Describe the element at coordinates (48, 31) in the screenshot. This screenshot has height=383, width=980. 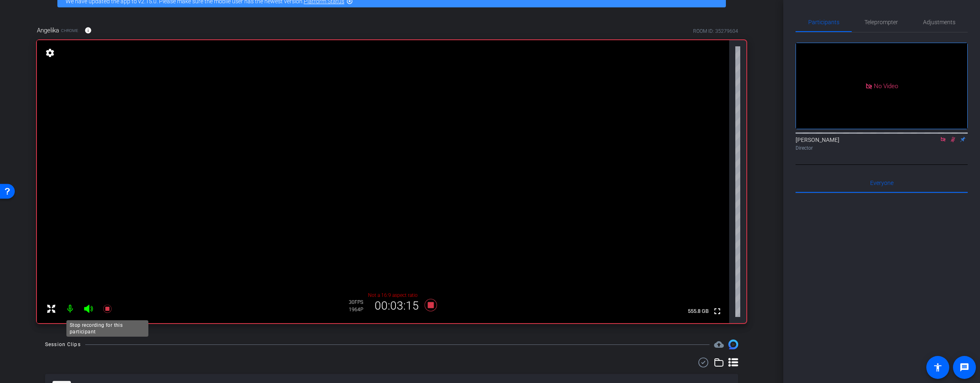
I see `span: Angelika` at that location.